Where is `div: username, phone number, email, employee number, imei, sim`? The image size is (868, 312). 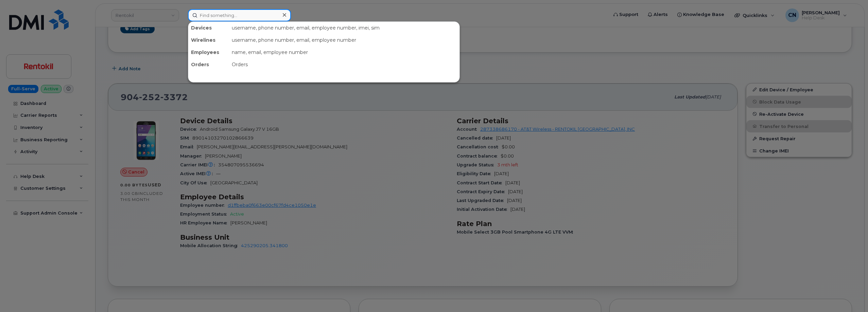 div: username, phone number, email, employee number, imei, sim is located at coordinates (344, 28).